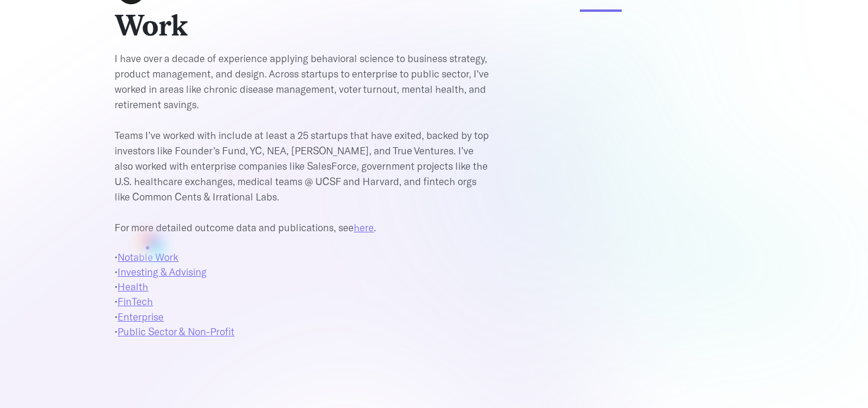 This screenshot has height=408, width=868. Describe the element at coordinates (364, 227) in the screenshot. I see `a: here` at that location.